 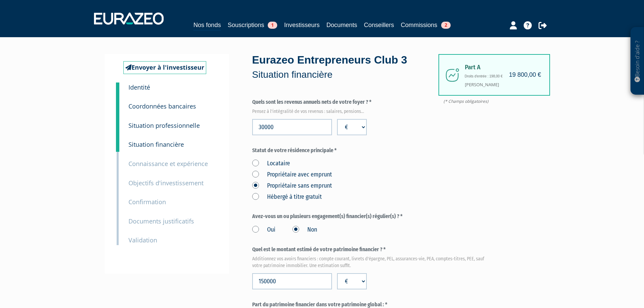 What do you see at coordinates (271, 164) in the screenshot?
I see `label: Locataire` at bounding box center [271, 164].